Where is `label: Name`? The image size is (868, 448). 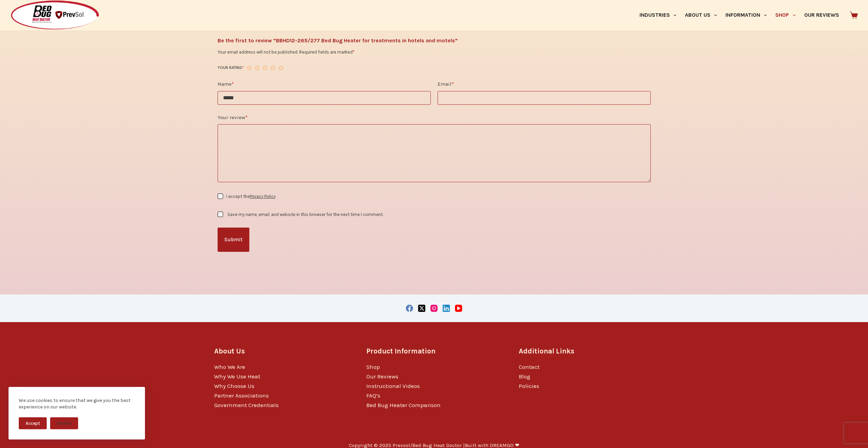 label: Name is located at coordinates (324, 84).